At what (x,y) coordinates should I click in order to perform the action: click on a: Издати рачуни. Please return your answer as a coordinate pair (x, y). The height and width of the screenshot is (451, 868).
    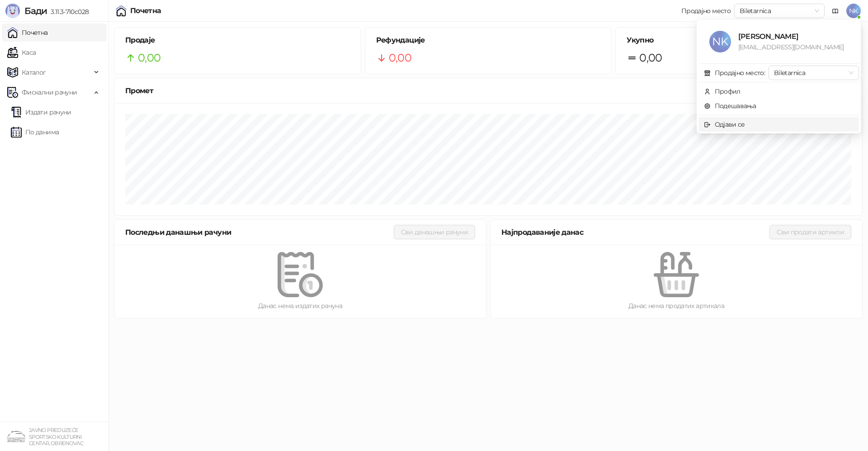
    Looking at the image, I should click on (41, 112).